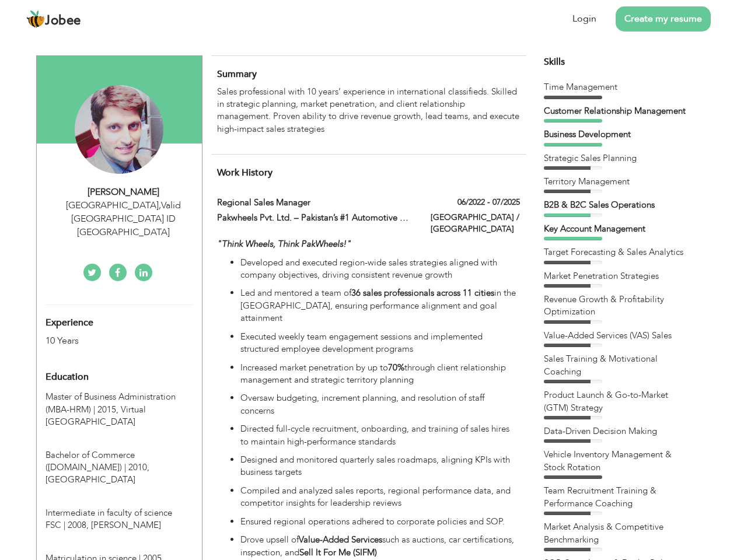 This screenshot has height=560, width=737. I want to click on div: Intermediate in faculty of science FSC, 2008, so click(119, 511).